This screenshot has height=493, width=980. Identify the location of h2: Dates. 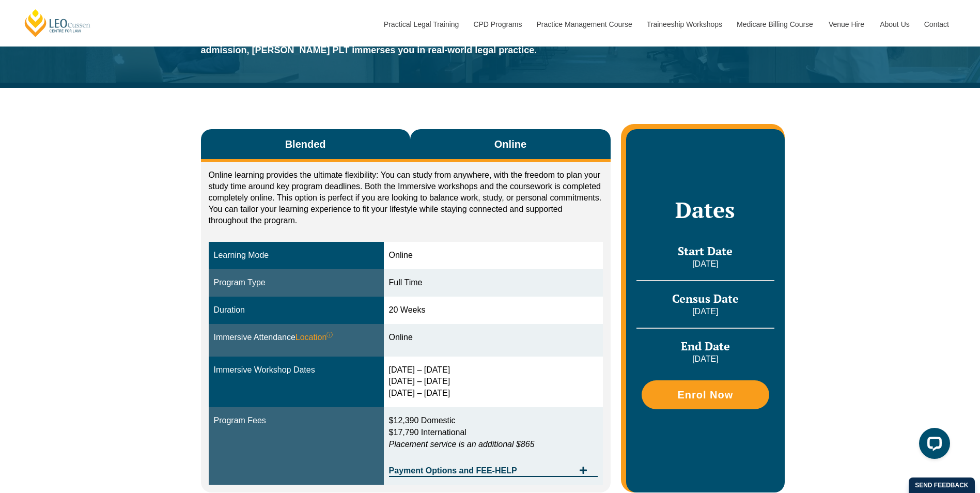
(705, 210).